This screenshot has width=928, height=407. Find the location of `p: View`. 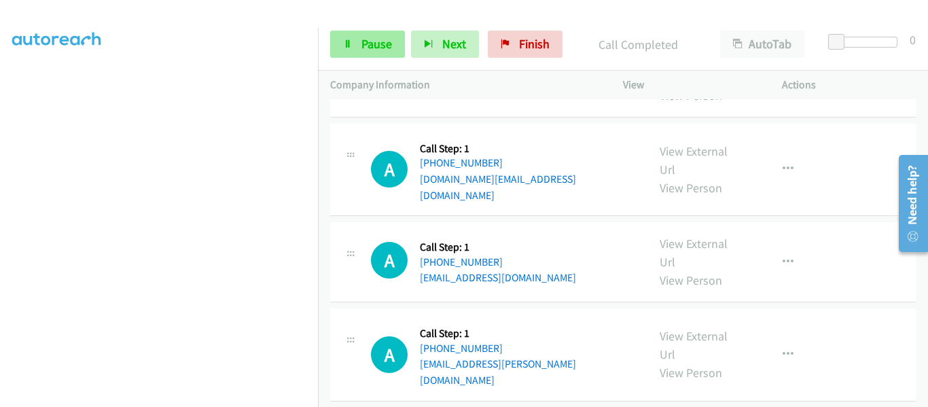

p: View is located at coordinates (690, 85).